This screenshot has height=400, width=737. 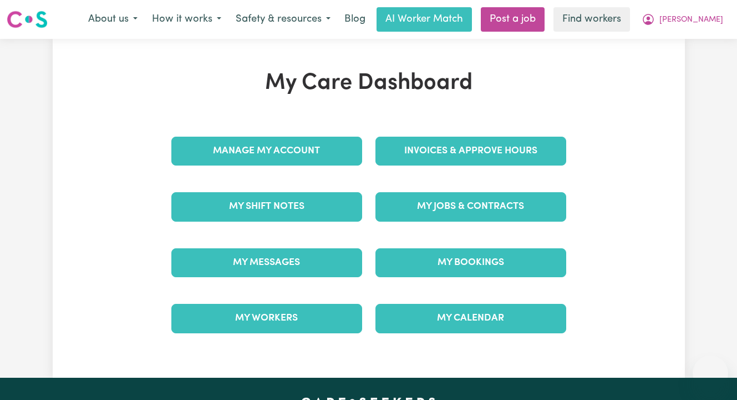 What do you see at coordinates (283, 19) in the screenshot?
I see `button: Safety & resources` at bounding box center [283, 19].